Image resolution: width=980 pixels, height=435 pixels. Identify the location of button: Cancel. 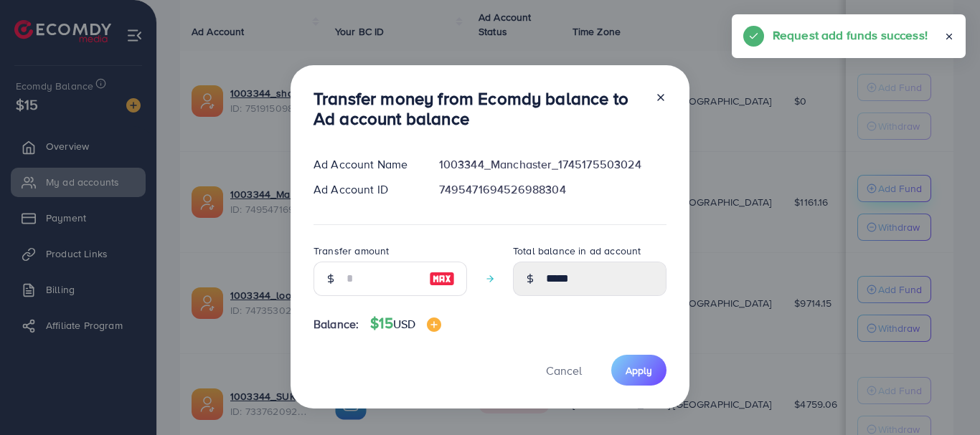
(564, 370).